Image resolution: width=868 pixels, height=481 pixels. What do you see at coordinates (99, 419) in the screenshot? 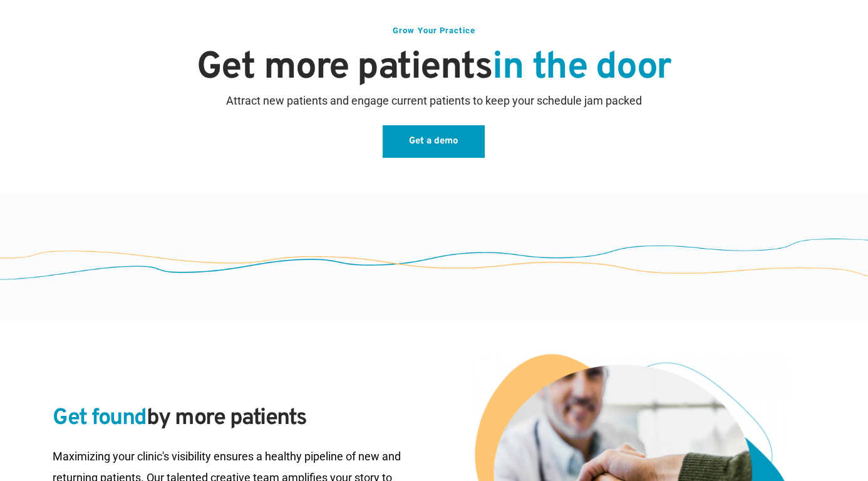
I see `span: Get found` at bounding box center [99, 419].